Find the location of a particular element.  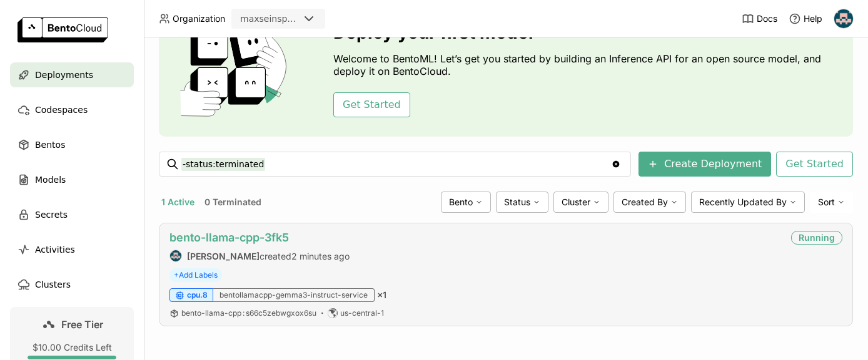

button: 0 Terminated is located at coordinates (232, 202).